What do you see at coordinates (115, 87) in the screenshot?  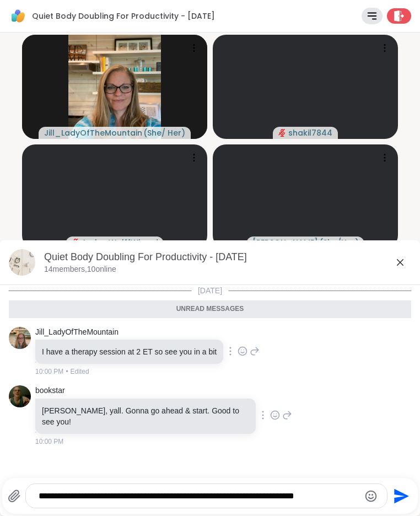 I see `img: Jill_LadyOfTheMountain` at bounding box center [115, 87].